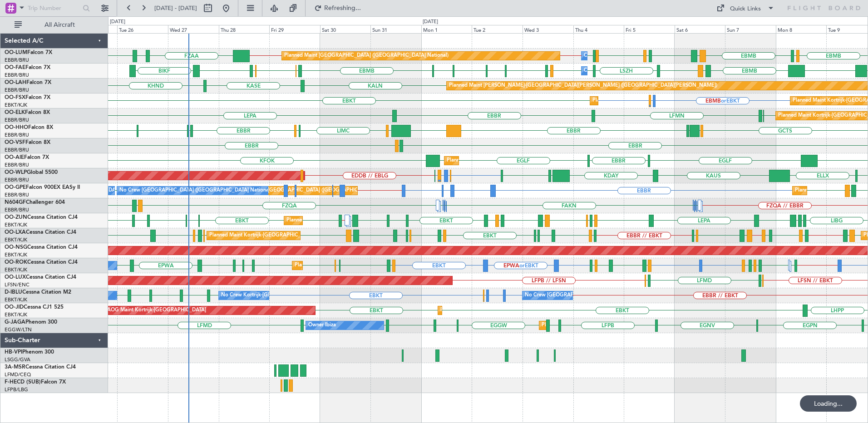 The height and width of the screenshot is (423, 868). I want to click on span: HB-VPI, so click(13, 352).